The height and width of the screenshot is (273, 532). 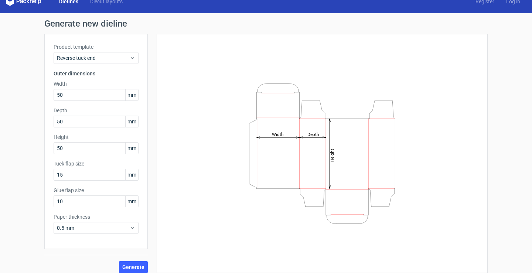 What do you see at coordinates (133, 267) in the screenshot?
I see `button: Generate` at bounding box center [133, 267].